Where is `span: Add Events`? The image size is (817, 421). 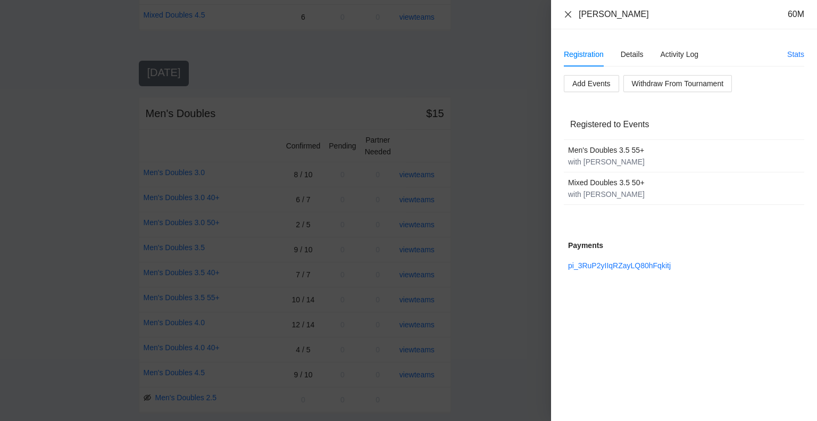
span: Add Events is located at coordinates (592, 84).